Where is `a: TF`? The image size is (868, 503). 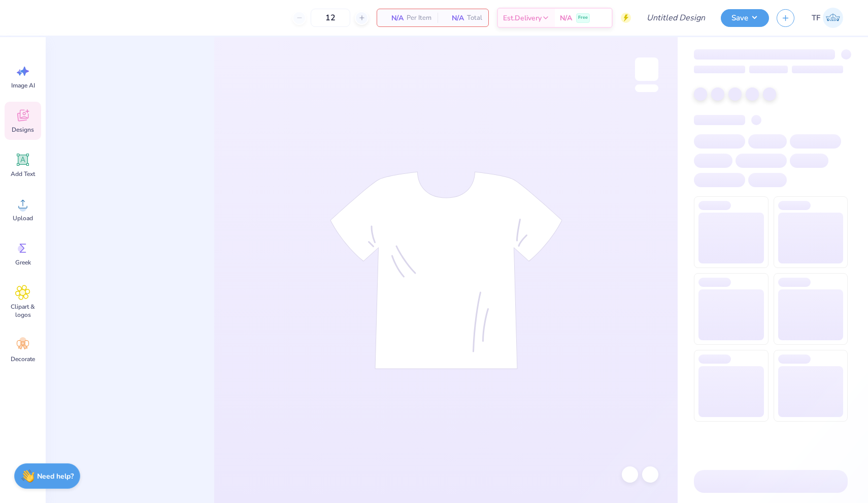 a: TF is located at coordinates (828, 18).